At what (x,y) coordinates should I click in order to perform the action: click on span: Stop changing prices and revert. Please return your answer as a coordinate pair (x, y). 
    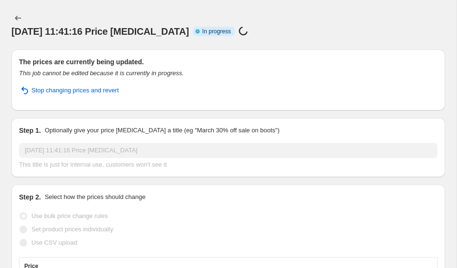
    Looking at the image, I should click on (75, 90).